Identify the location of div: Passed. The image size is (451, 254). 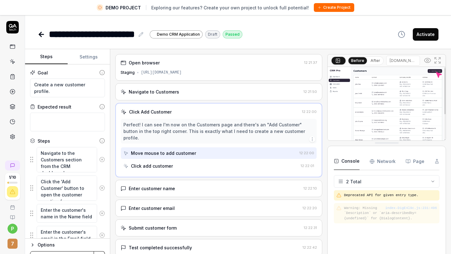
(232, 34).